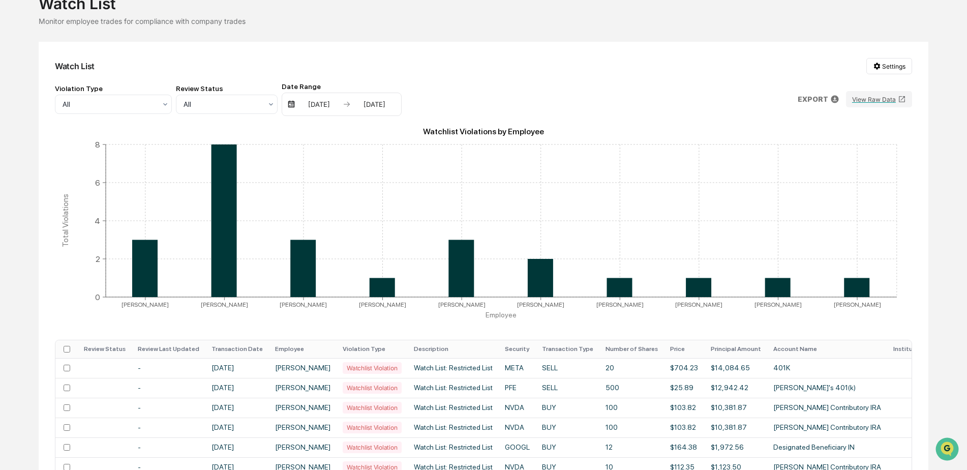 The width and height of the screenshot is (967, 470). Describe the element at coordinates (813, 99) in the screenshot. I see `p: EXPORT` at that location.